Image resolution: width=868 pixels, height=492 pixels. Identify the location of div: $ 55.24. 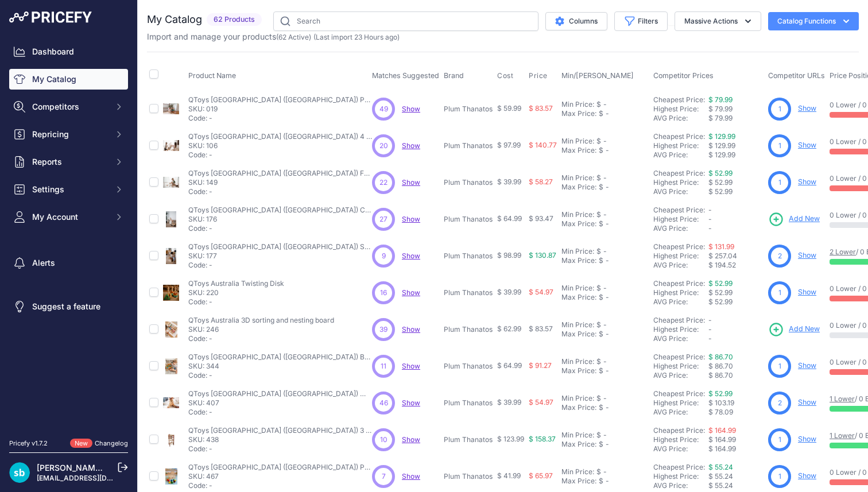
(736, 486).